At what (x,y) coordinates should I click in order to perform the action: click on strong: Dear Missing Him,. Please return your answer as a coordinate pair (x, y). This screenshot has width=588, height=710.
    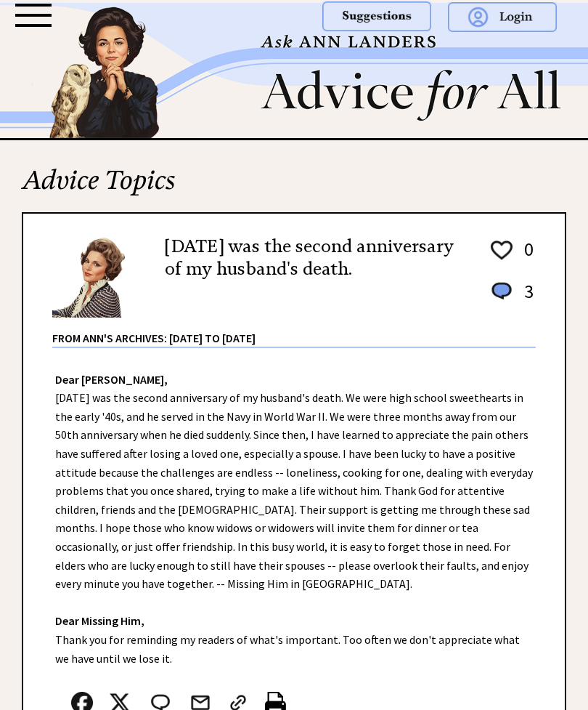
    Looking at the image, I should click on (100, 621).